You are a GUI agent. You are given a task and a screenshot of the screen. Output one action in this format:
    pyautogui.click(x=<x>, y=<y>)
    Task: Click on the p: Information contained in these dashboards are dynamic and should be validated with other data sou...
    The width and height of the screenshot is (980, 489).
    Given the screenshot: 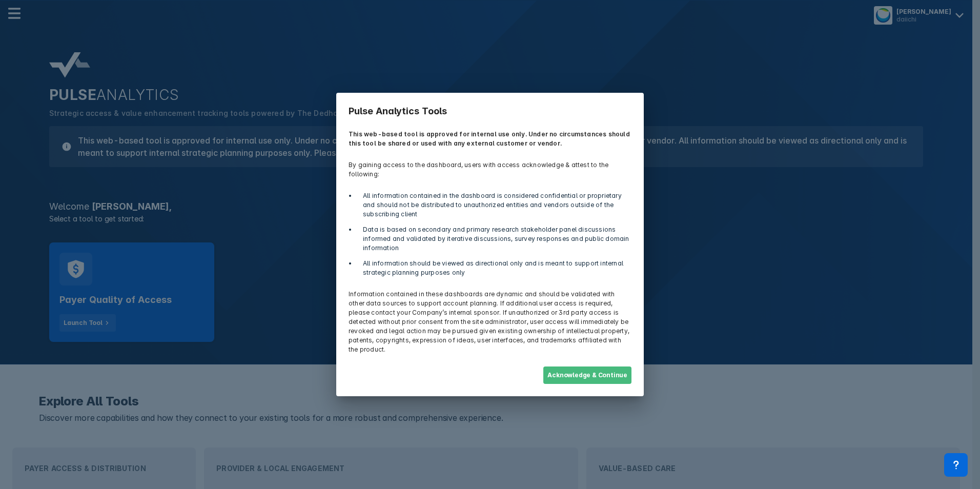 What is the action you would take?
    pyautogui.click(x=490, y=322)
    